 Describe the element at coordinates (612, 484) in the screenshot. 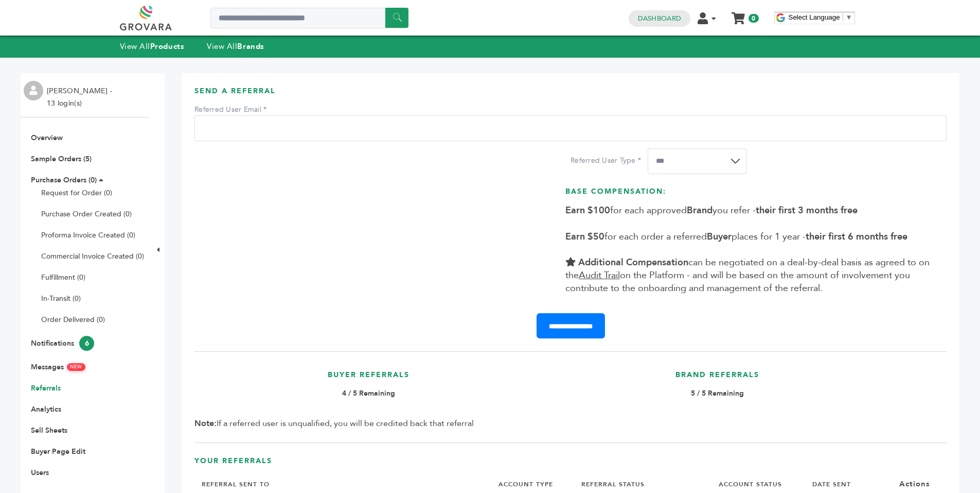

I see `a: REFERRAL STATUS` at that location.